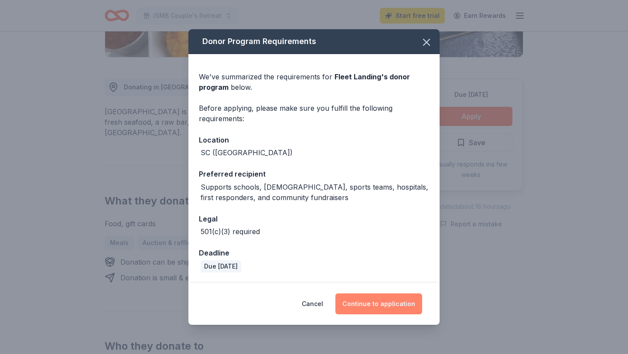 This screenshot has height=354, width=628. What do you see at coordinates (314, 174) in the screenshot?
I see `div: Preferred recipient` at bounding box center [314, 174].